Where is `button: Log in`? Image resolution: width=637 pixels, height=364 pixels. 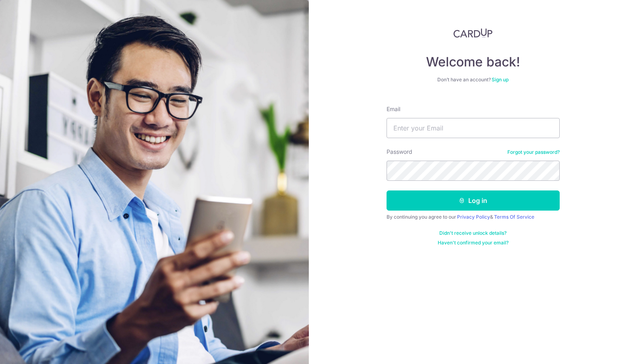 button: Log in is located at coordinates (473, 200).